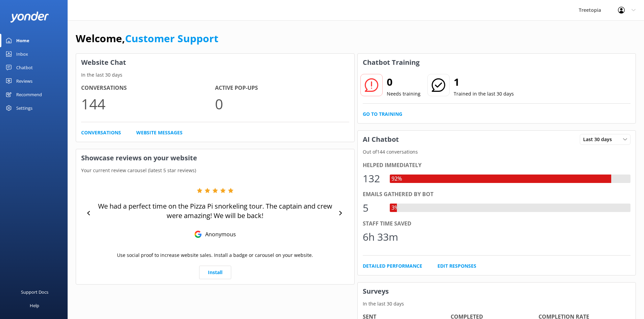 The height and width of the screenshot is (319, 644). What do you see at coordinates (484, 94) in the screenshot?
I see `p: Trained in the last 30 days` at bounding box center [484, 94].